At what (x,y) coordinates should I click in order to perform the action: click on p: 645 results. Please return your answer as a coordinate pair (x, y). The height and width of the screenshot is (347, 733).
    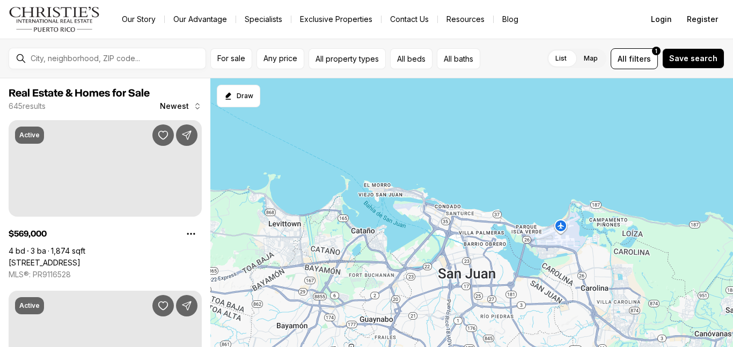
    Looking at the image, I should click on (27, 106).